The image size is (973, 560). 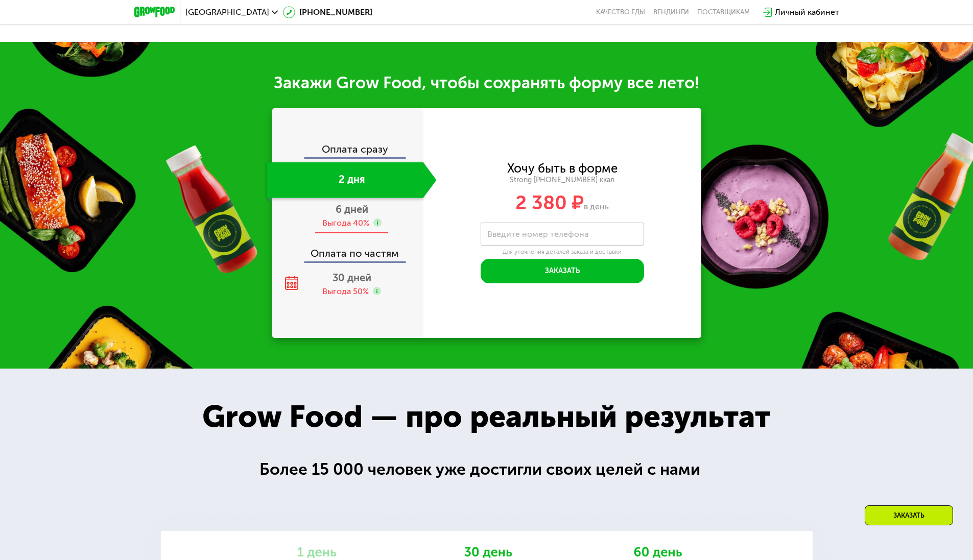 I want to click on div: Для уточнения деталей заказа и доставки, so click(x=562, y=252).